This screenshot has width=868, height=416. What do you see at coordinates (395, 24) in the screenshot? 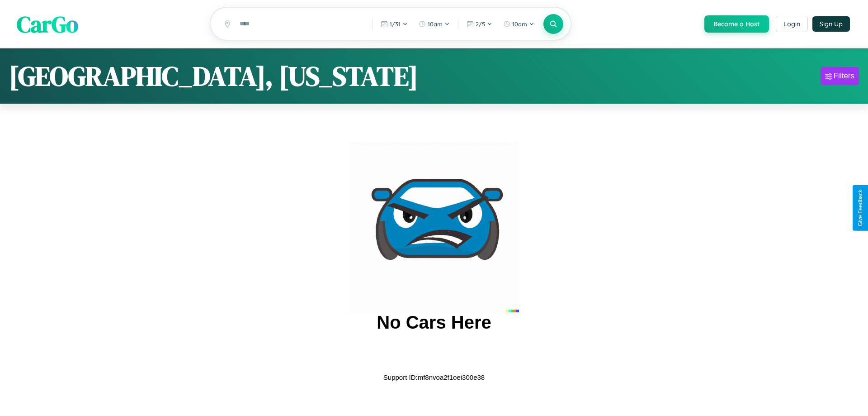
I see `span: 1 / 31` at bounding box center [395, 24].